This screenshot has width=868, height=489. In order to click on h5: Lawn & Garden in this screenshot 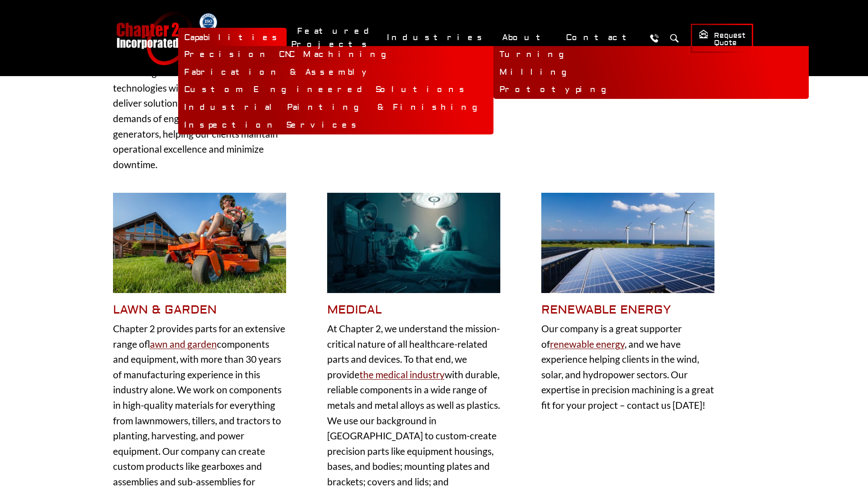, I will do `click(200, 310)`.